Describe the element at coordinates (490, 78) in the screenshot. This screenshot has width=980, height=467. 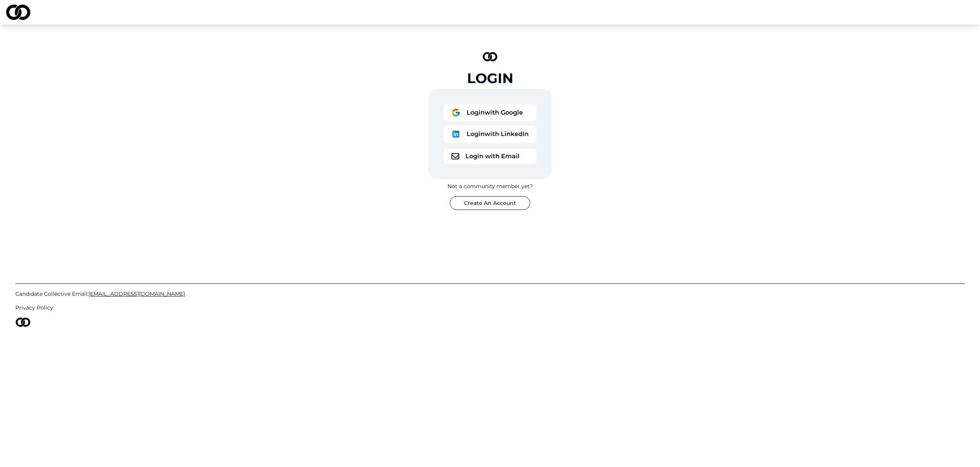
I see `div: Login` at that location.